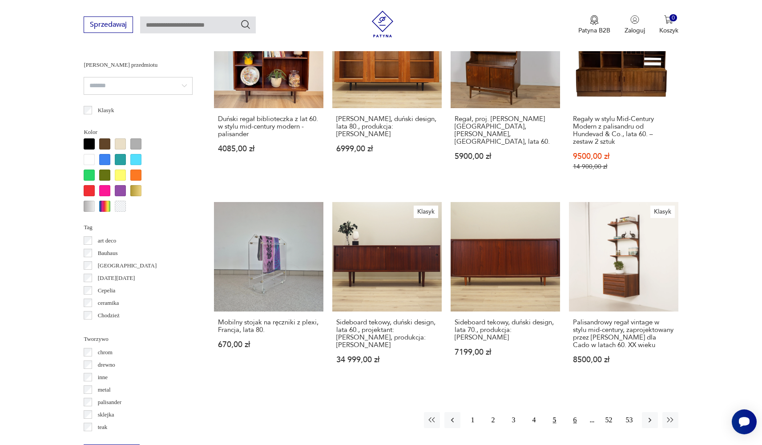 The width and height of the screenshot is (762, 445). What do you see at coordinates (594, 25) in the screenshot?
I see `button: Patyna B2B` at bounding box center [594, 25].